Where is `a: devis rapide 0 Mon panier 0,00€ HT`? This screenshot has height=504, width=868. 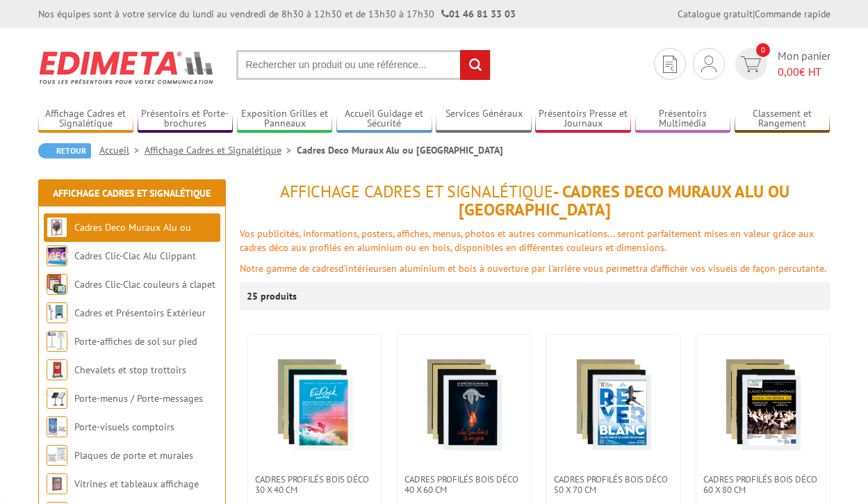 a: devis rapide 0 Mon panier 0,00€ HT is located at coordinates (781, 64).